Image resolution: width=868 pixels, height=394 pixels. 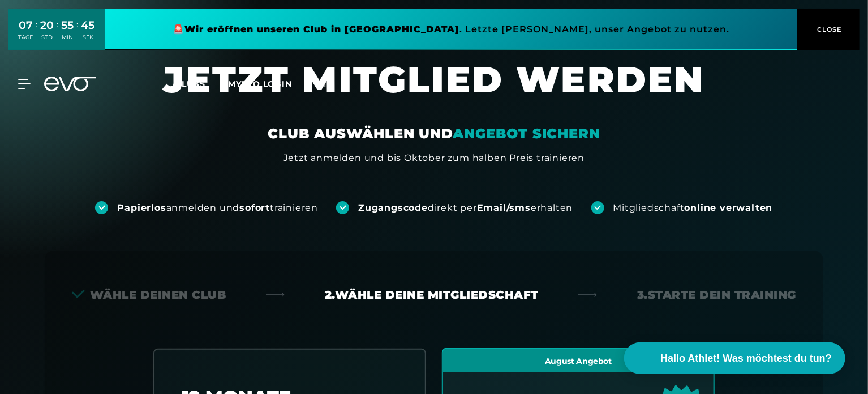 I want to click on strong: online verwalten, so click(x=729, y=208).